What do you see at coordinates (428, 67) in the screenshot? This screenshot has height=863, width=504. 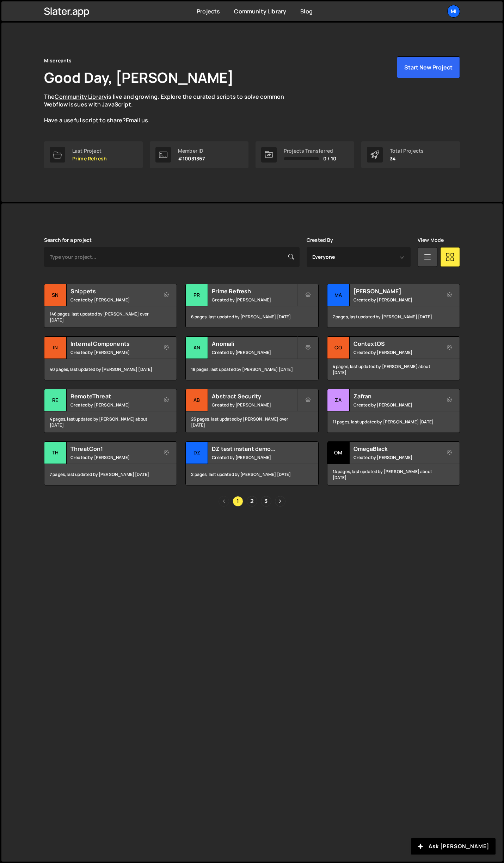 I see `button: Start New Project` at bounding box center [428, 67].